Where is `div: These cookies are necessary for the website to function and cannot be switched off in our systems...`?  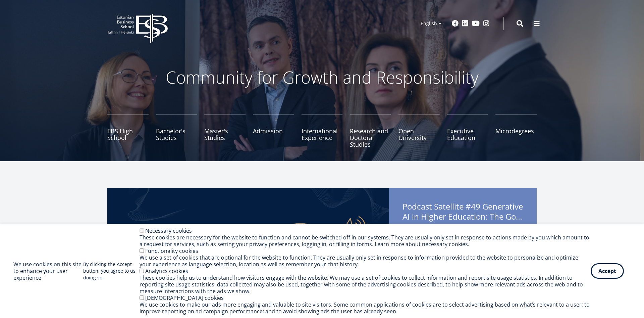
div: These cookies are necessary for the website to function and cannot be switched off in our systems... is located at coordinates (365, 241).